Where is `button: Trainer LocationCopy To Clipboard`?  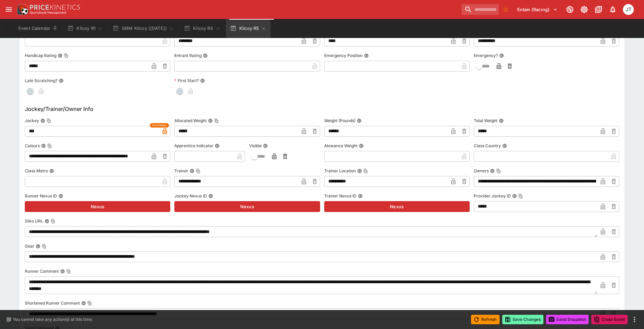 button: Trainer LocationCopy To Clipboard is located at coordinates (359, 171).